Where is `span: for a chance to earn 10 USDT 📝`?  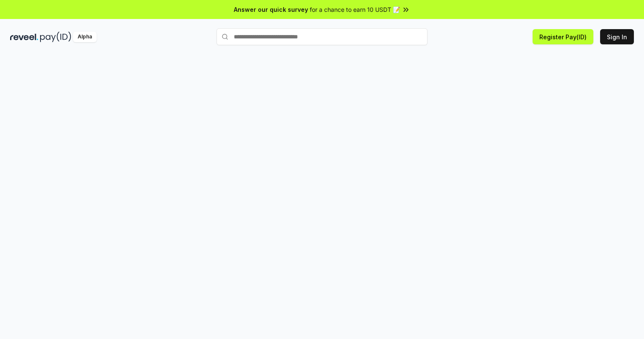
span: for a chance to earn 10 USDT 📝 is located at coordinates (355, 9).